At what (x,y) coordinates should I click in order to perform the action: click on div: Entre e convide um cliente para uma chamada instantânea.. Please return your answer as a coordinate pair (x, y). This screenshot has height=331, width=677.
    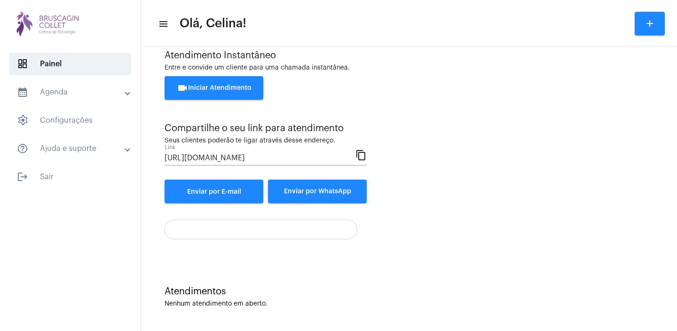
    Looking at the image, I should click on (409, 68).